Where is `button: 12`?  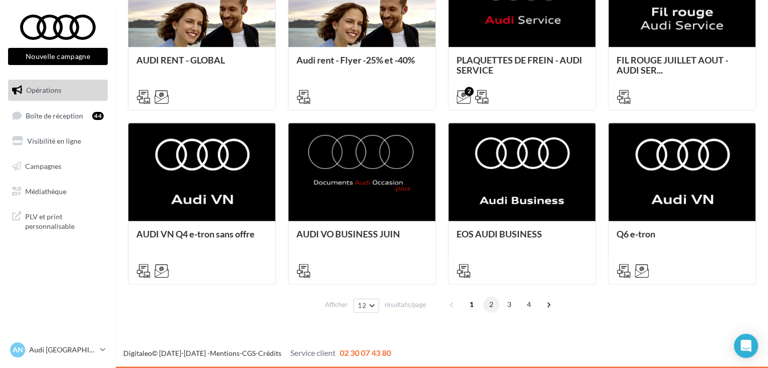 button: 12 is located at coordinates (366, 305).